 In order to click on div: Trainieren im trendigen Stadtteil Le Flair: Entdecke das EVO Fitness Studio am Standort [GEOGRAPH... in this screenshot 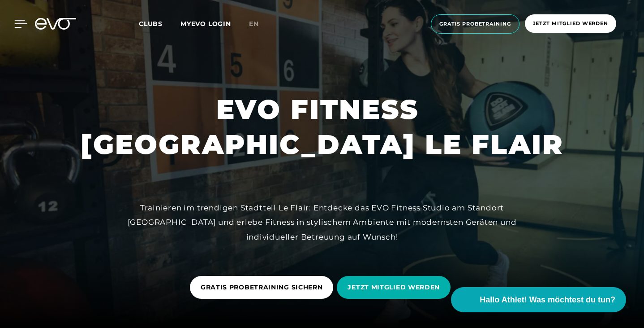, I will do `click(322, 222)`.